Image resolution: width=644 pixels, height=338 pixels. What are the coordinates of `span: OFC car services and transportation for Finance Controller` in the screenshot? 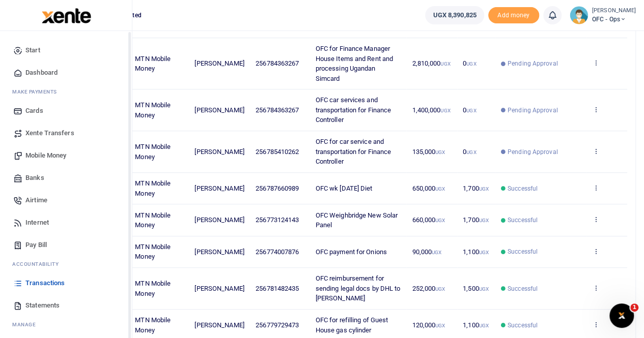 It's located at (353, 110).